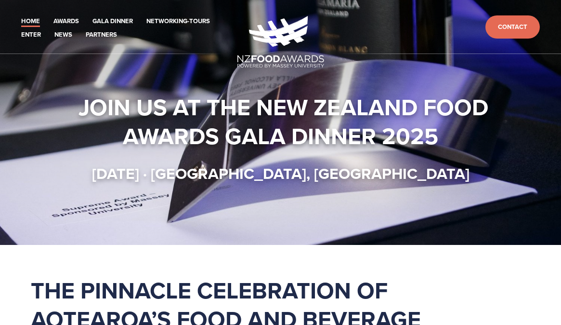  Describe the element at coordinates (101, 35) in the screenshot. I see `a: Partners` at that location.